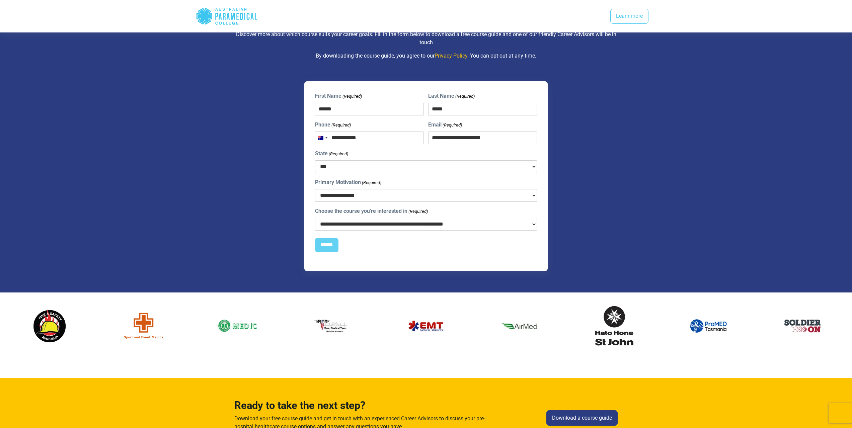 Image resolution: width=852 pixels, height=428 pixels. What do you see at coordinates (451, 96) in the screenshot?
I see `label: Last Name` at bounding box center [451, 96].